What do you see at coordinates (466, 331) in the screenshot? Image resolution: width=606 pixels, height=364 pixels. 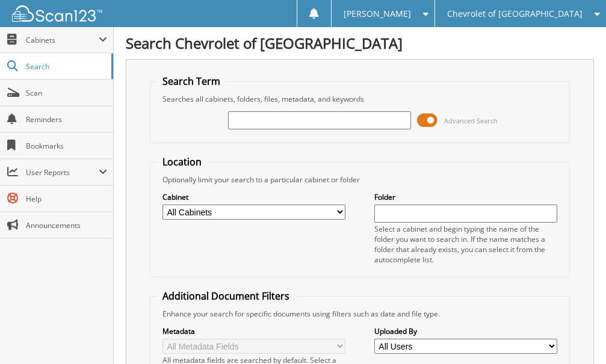 I see `label: Uploaded By` at bounding box center [466, 331].